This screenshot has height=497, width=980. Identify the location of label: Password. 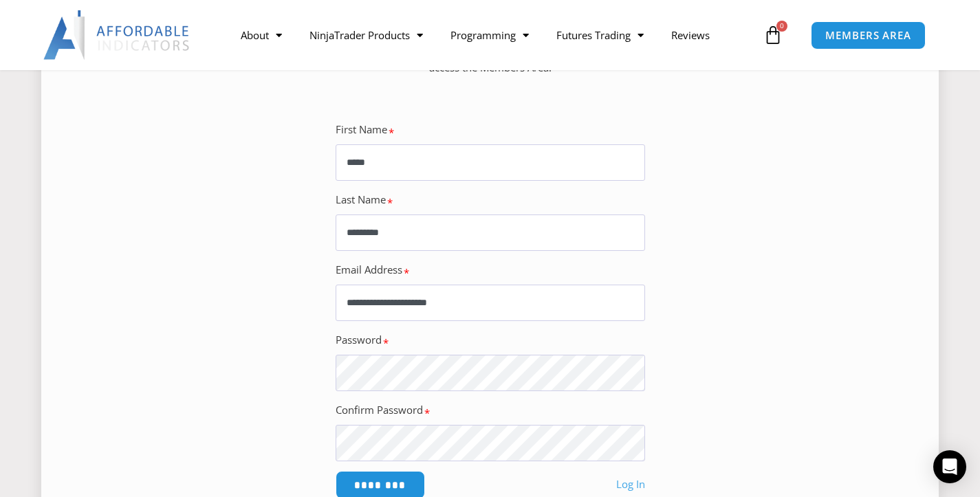
(358, 340).